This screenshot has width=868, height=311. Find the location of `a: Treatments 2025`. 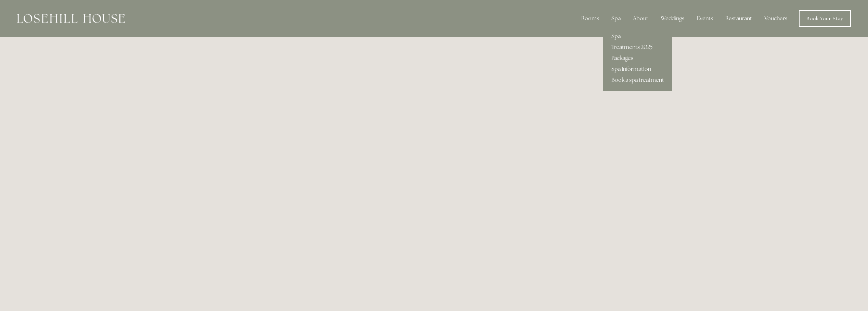

a: Treatments 2025 is located at coordinates (638, 47).